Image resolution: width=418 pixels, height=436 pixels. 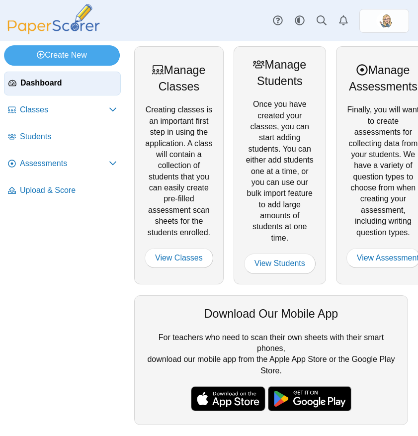 I want to click on div: For teachers who need to scan their own sheets with their smart phones, download our mobile app f..., so click(x=271, y=360).